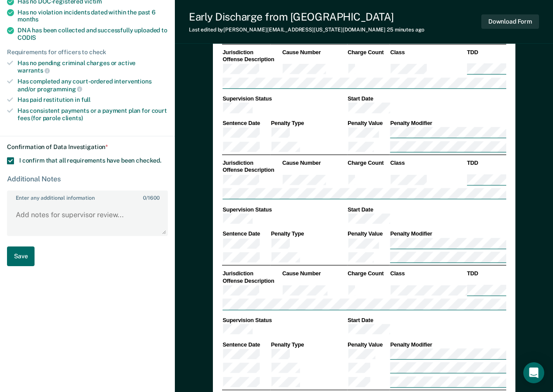 The height and width of the screenshot is (392, 553). What do you see at coordinates (87, 196) in the screenshot?
I see `label: Enter any additional information` at bounding box center [87, 196].